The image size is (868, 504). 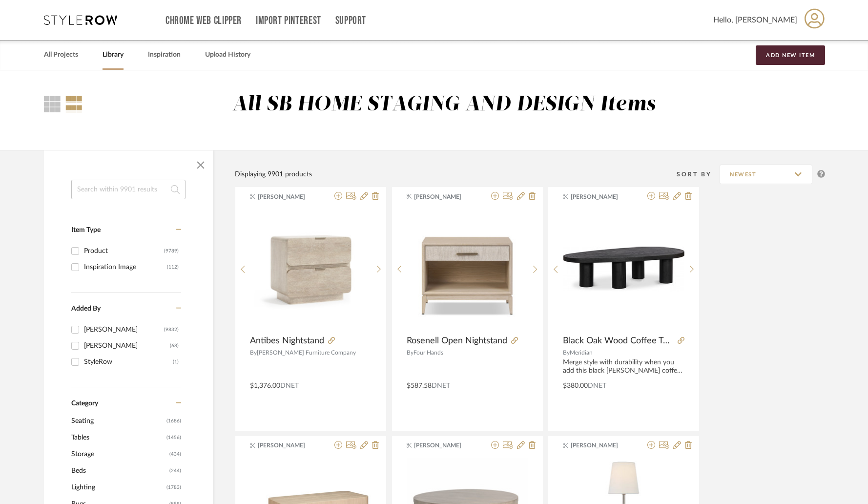 I want to click on input: Search within 9901 results, so click(x=128, y=189).